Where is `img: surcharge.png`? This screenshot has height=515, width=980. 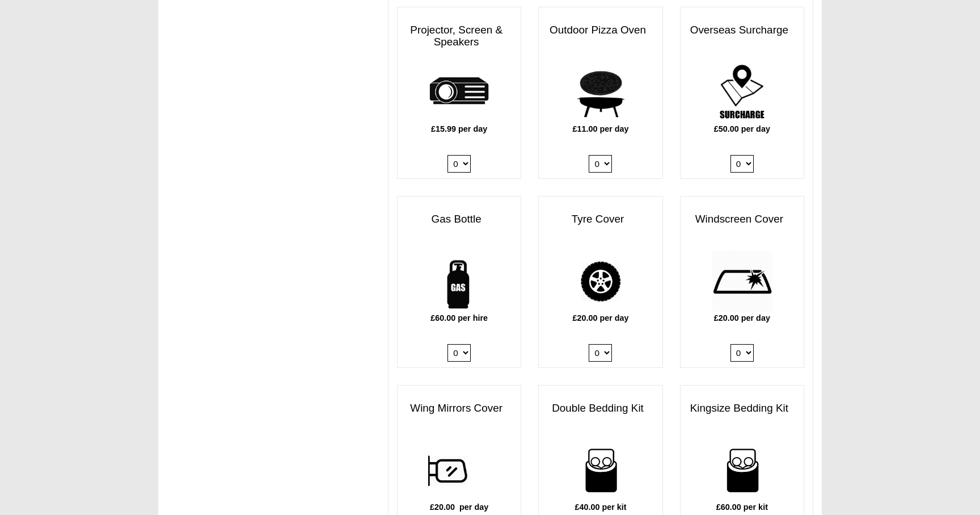
img: surcharge.png is located at coordinates (742, 92).